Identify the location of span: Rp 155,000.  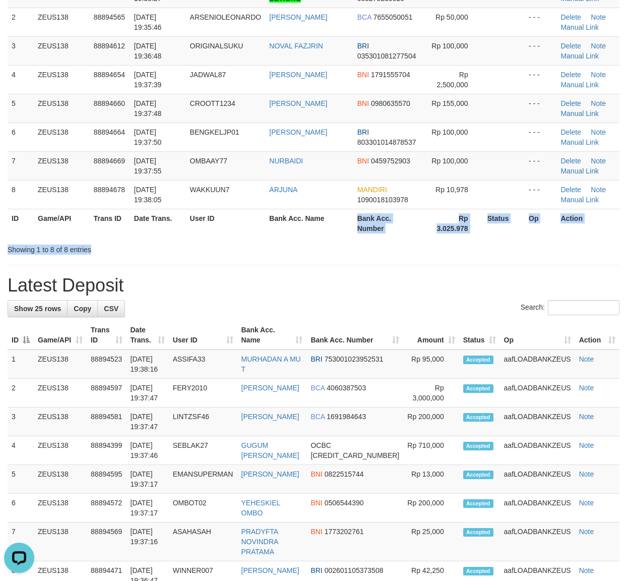
(450, 103).